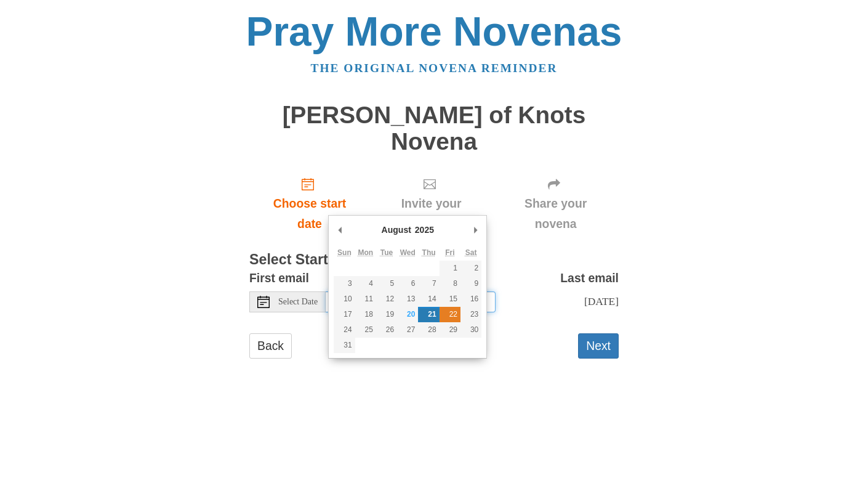 The image size is (868, 496). I want to click on button: 12, so click(387, 299).